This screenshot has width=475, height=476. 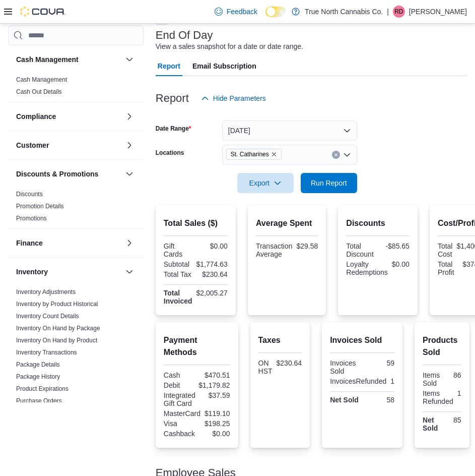 What do you see at coordinates (42, 389) in the screenshot?
I see `span: Product Expirations` at bounding box center [42, 389].